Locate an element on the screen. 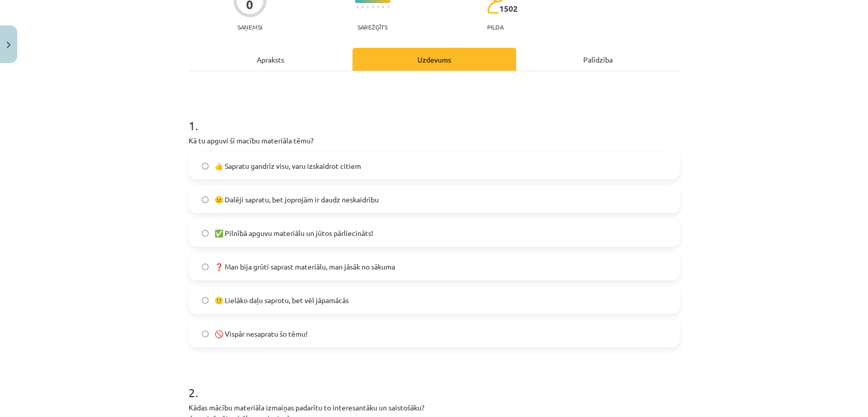 This screenshot has height=417, width=868. input: 👍 Sapratu gandrīz visu, varu izskaidrot citiem is located at coordinates (205, 166).